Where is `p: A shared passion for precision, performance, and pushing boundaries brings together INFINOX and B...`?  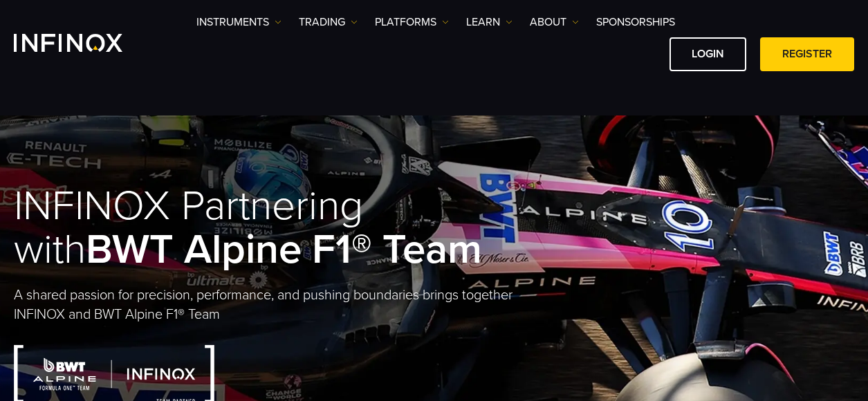 p: A shared passion for precision, performance, and pushing boundaries brings together INFINOX and B... is located at coordinates (266, 305).